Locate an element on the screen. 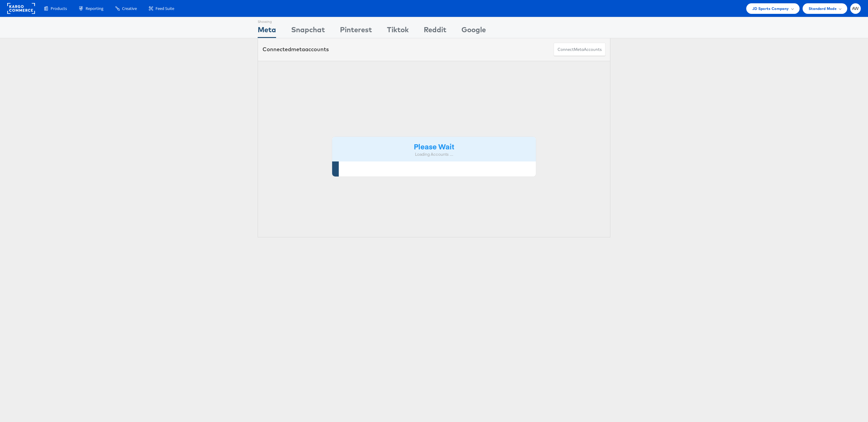 The width and height of the screenshot is (868, 422). span: Creative is located at coordinates (129, 9).